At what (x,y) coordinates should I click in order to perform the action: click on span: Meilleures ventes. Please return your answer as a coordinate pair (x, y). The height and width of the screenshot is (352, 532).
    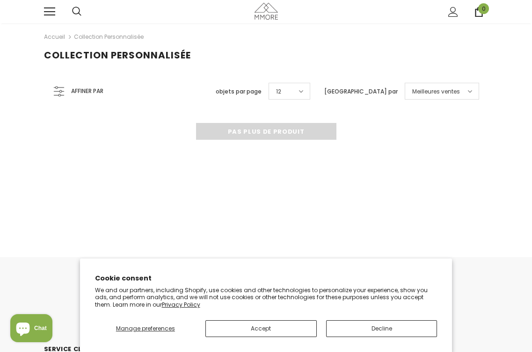
    Looking at the image, I should click on (436, 92).